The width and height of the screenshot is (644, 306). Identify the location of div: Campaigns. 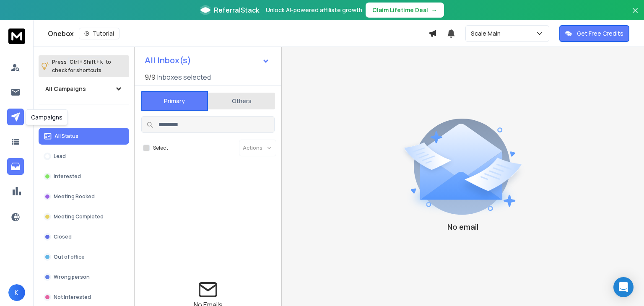
(47, 117).